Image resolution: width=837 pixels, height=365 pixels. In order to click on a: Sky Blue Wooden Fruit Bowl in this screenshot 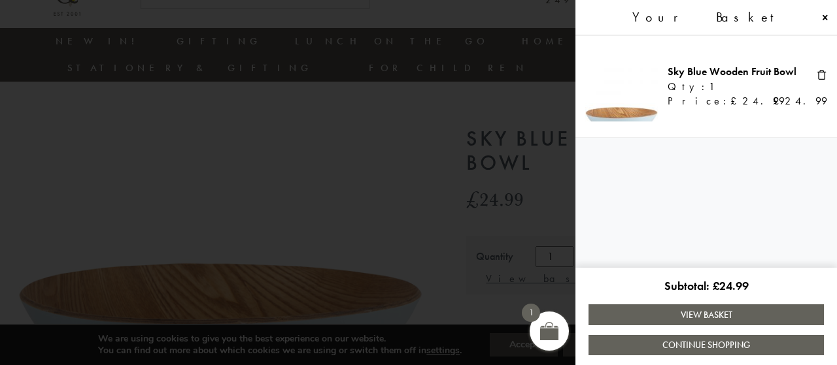, I will do `click(731, 71)`.